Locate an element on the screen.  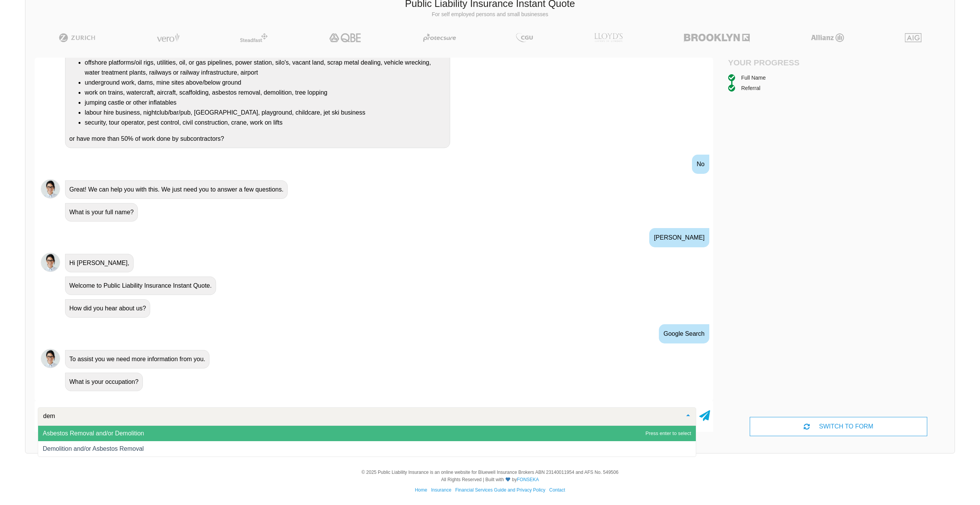
img: Vero | Public Liability Insurance is located at coordinates (168, 38).